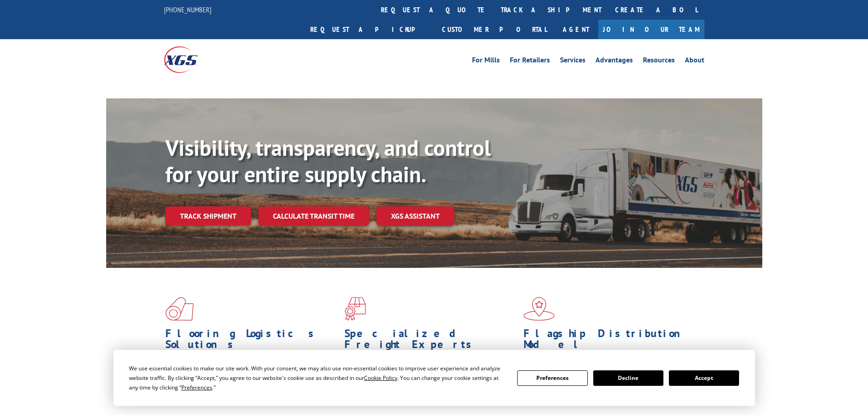 The width and height of the screenshot is (868, 415). Describe the element at coordinates (573, 61) in the screenshot. I see `a: Services` at that location.